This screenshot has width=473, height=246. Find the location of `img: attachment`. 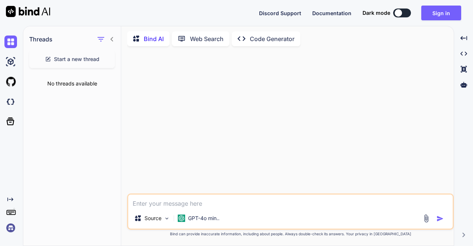

img: attachment is located at coordinates (426, 218).